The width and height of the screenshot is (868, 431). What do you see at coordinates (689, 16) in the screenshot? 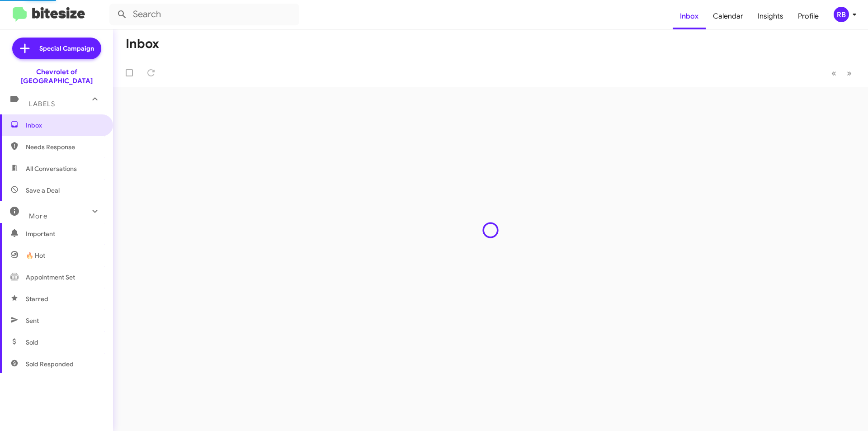
I see `a: Inbox` at bounding box center [689, 16].